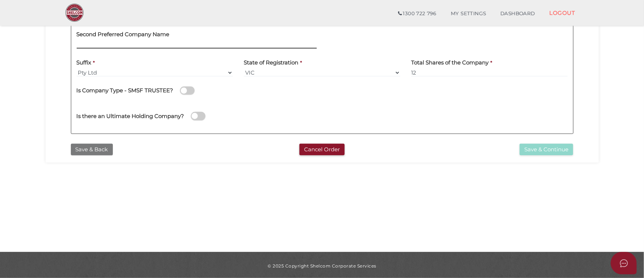 This screenshot has height=278, width=644. I want to click on h4: Second Preferred Company Name, so click(123, 34).